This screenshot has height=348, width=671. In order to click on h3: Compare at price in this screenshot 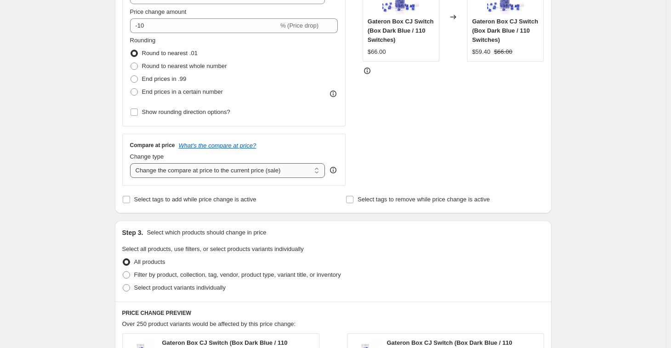, I will do `click(153, 145)`.